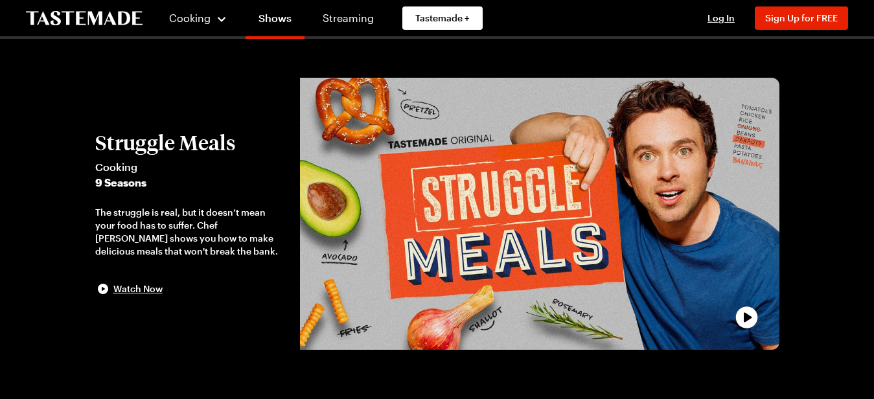 The height and width of the screenshot is (399, 874). Describe the element at coordinates (275, 21) in the screenshot. I see `a: Shows` at that location.